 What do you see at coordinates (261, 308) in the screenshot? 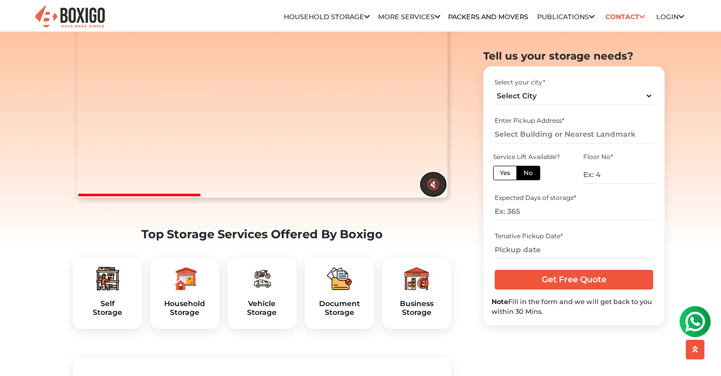
I see `a: VehicleStorage` at bounding box center [261, 308].